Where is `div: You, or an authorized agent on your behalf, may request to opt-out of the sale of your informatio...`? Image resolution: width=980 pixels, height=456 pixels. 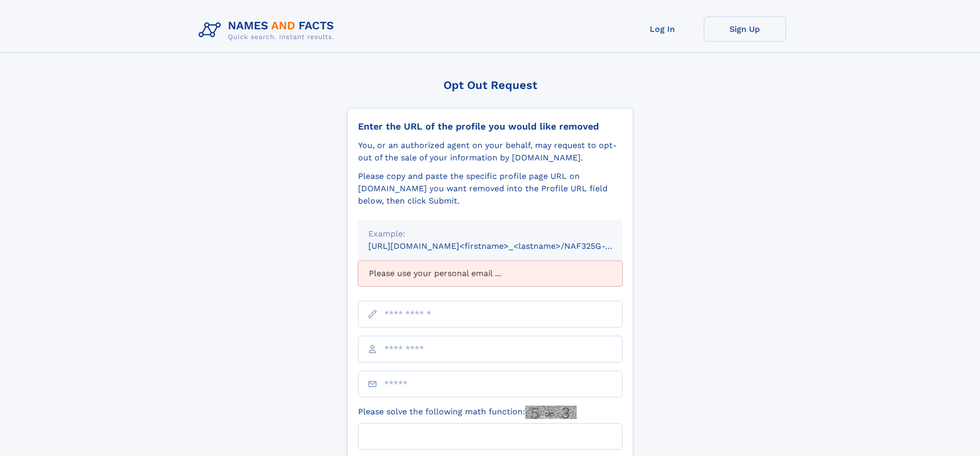 div: You, or an authorized agent on your behalf, may request to opt-out of the sale of your informatio... is located at coordinates (490, 151).